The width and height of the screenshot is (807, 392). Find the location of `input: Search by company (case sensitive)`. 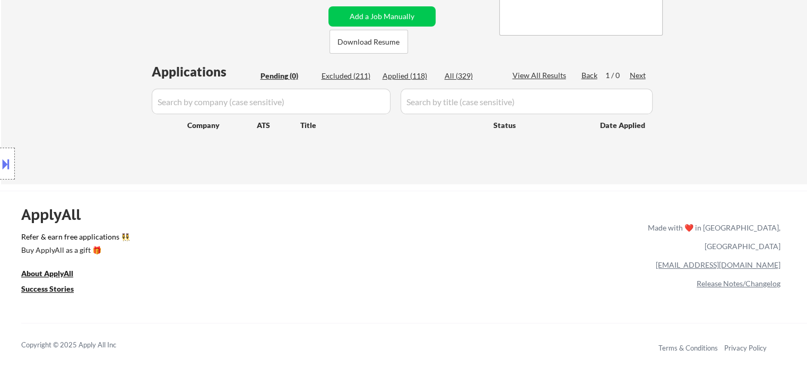

input: Search by company (case sensitive) is located at coordinates (271, 101).